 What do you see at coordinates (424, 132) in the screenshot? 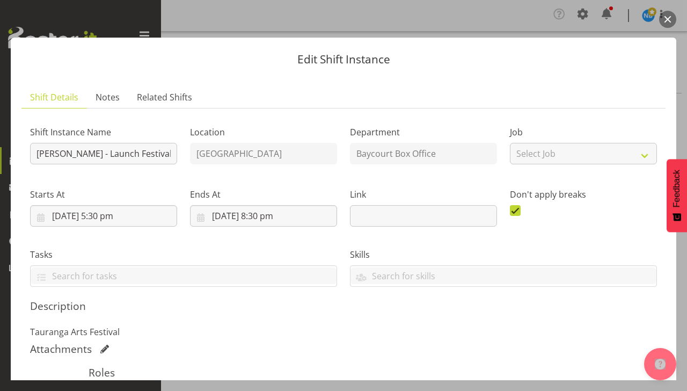
I see `label: Department` at bounding box center [424, 132].